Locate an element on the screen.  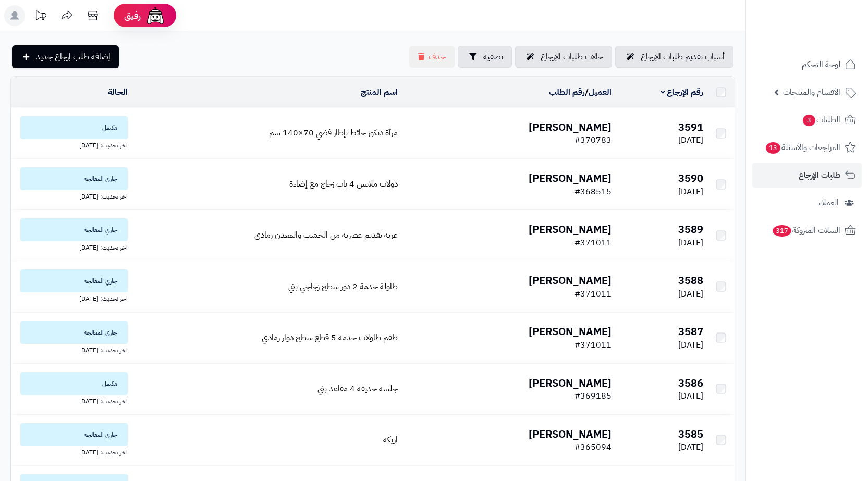
span: #370783 is located at coordinates (593, 140).